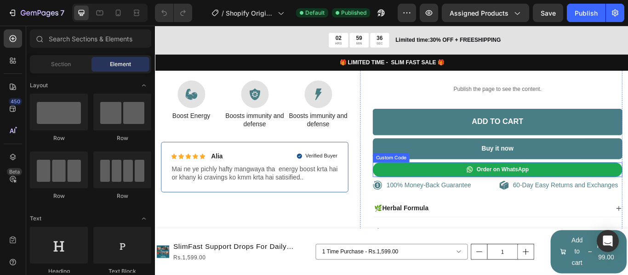 The image size is (628, 275). I want to click on a: Order on WhatsApp, so click(399, 168).